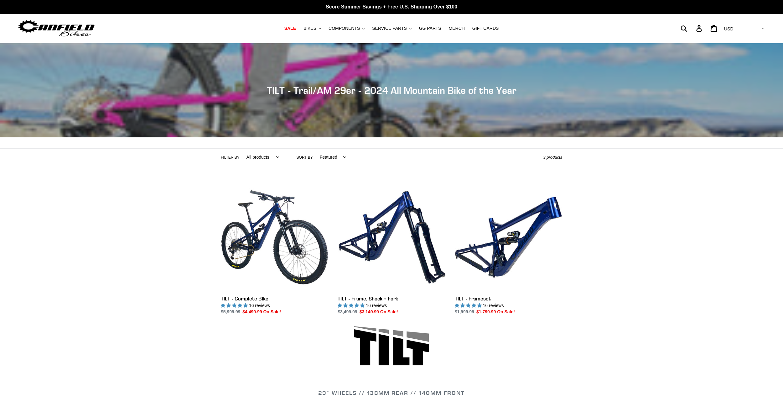 Image resolution: width=783 pixels, height=403 pixels. Describe the element at coordinates (344, 28) in the screenshot. I see `span: COMPONENTS` at that location.